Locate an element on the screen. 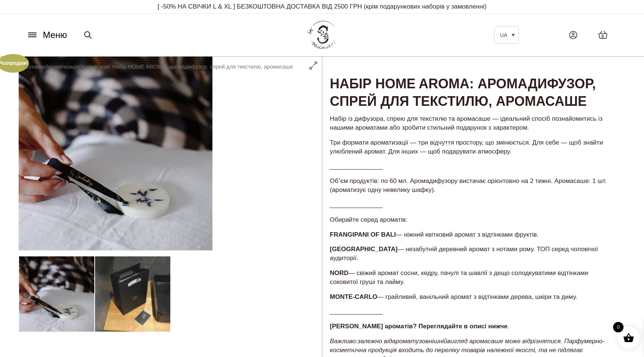  em: від is located at coordinates (388, 341).